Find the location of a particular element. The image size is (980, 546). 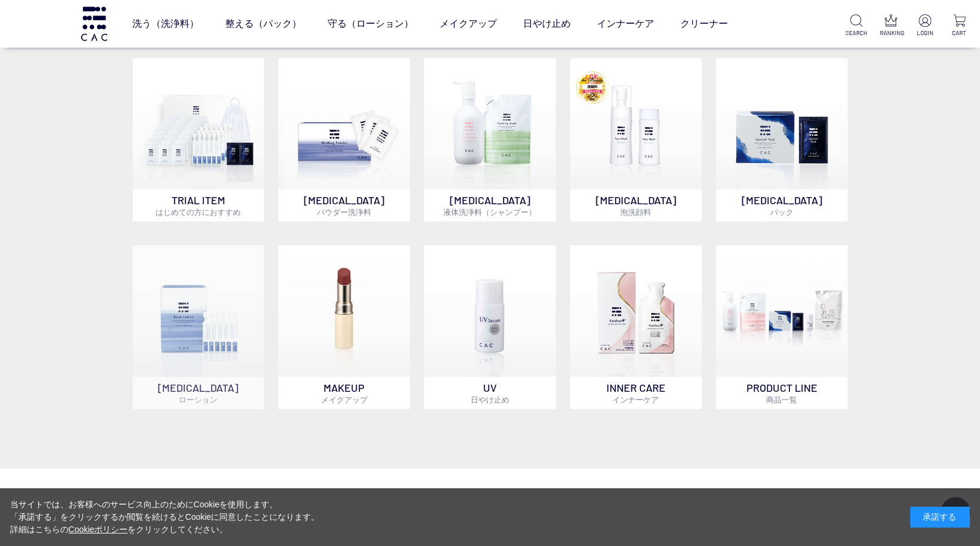

a: SEARCH is located at coordinates (856, 26).